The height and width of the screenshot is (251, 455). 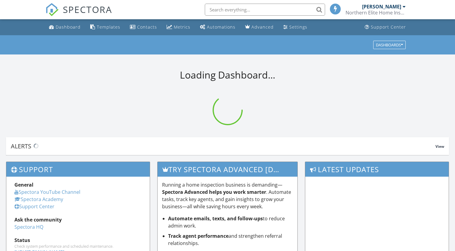 What do you see at coordinates (78, 240) in the screenshot?
I see `div: Status` at bounding box center [78, 240].